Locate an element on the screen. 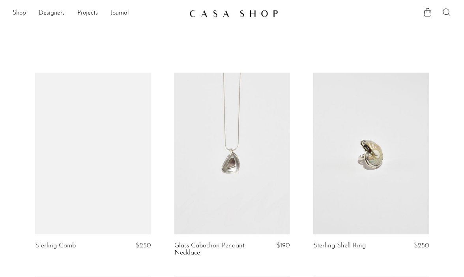 The width and height of the screenshot is (464, 277). a: Shop is located at coordinates (19, 13).